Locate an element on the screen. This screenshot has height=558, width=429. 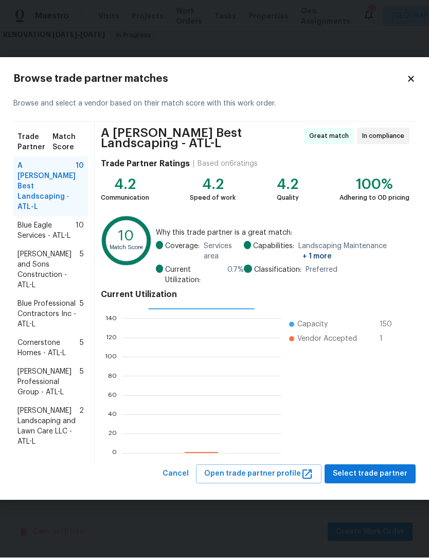
span: In compliance is located at coordinates (385, 136).